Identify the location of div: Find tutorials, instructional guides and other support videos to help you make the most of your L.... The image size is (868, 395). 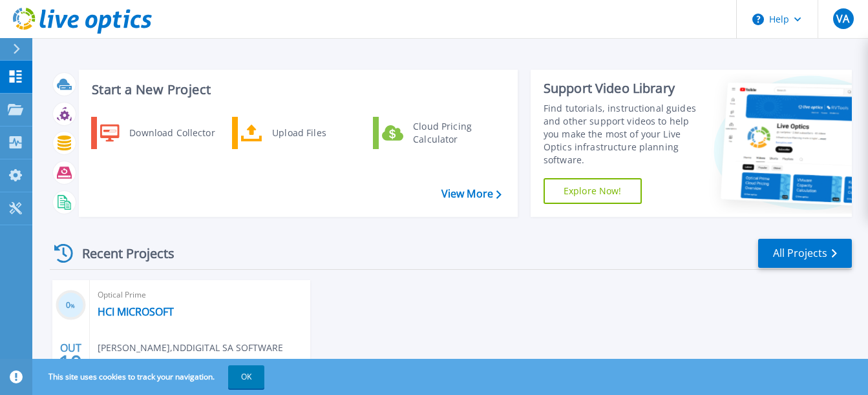
(623, 135).